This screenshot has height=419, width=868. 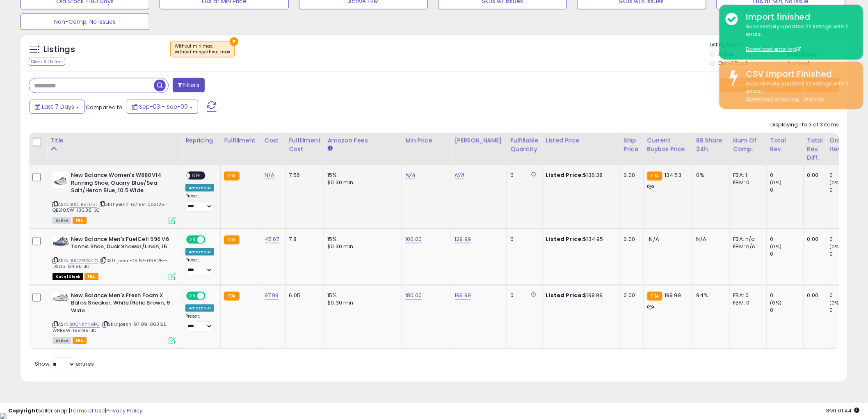 What do you see at coordinates (798, 63) in the screenshot?
I see `label: Archived` at bounding box center [798, 63].